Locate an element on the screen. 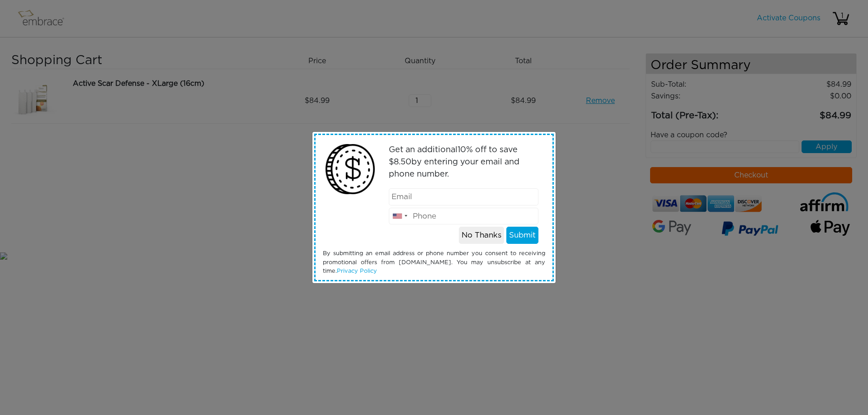  span: 8.50 is located at coordinates (402, 162).